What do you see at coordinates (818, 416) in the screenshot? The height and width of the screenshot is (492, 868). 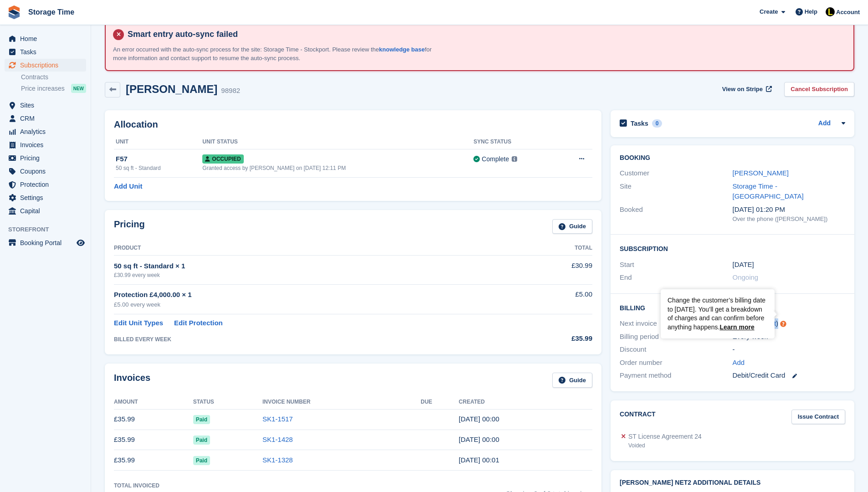 I see `a: Issue Contract` at bounding box center [818, 416].